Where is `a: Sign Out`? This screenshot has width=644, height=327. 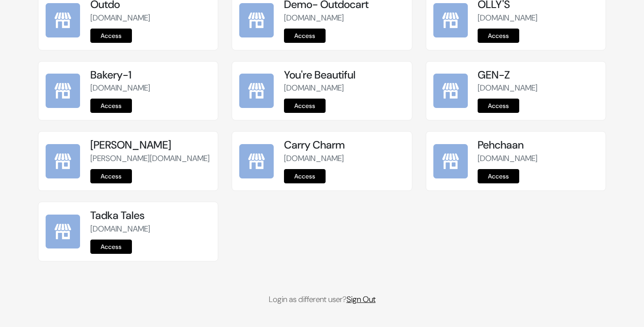
a: Sign Out is located at coordinates (361, 300).